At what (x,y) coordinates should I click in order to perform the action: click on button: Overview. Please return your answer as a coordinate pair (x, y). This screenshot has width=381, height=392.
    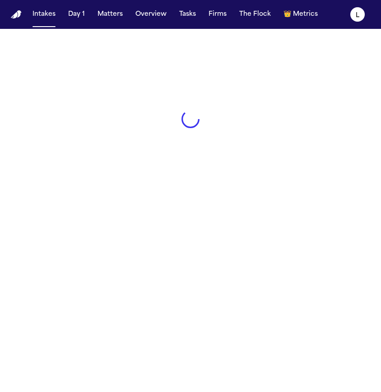
    Looking at the image, I should click on (151, 14).